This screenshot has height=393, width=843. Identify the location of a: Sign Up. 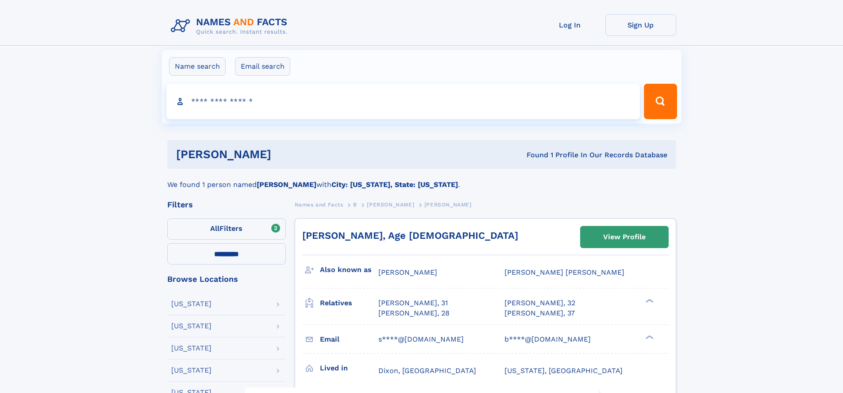
(641, 25).